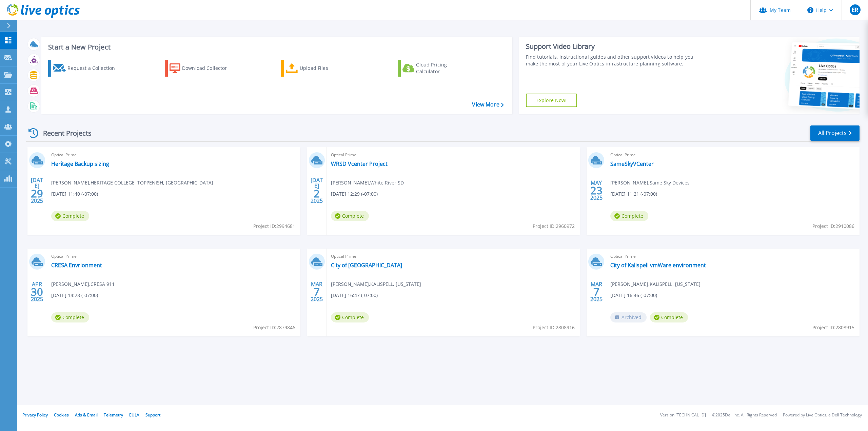 This screenshot has width=868, height=431. Describe the element at coordinates (202, 68) in the screenshot. I see `a: Download Collector` at that location.